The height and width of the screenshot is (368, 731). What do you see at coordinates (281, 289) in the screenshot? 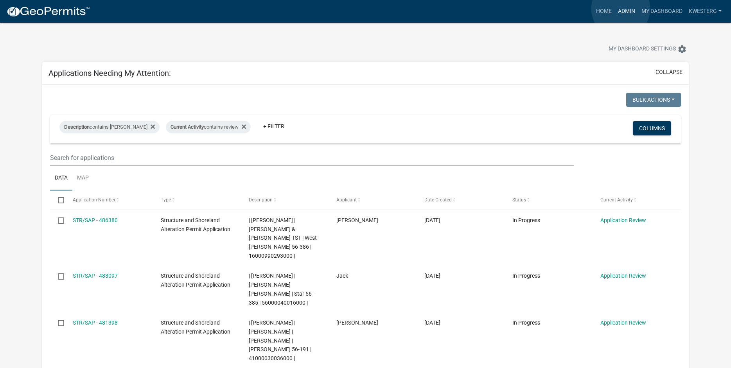
I see `span: | Kyle Westergard | RHONDA MARILYN BELL | Star 56-385 | 56000040016000 |` at bounding box center [281, 289].